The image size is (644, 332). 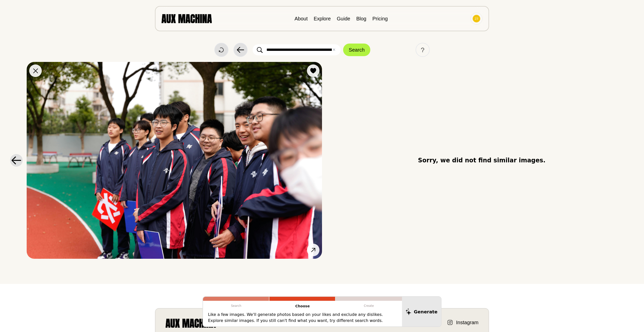 I want to click on button: Back, so click(x=241, y=50).